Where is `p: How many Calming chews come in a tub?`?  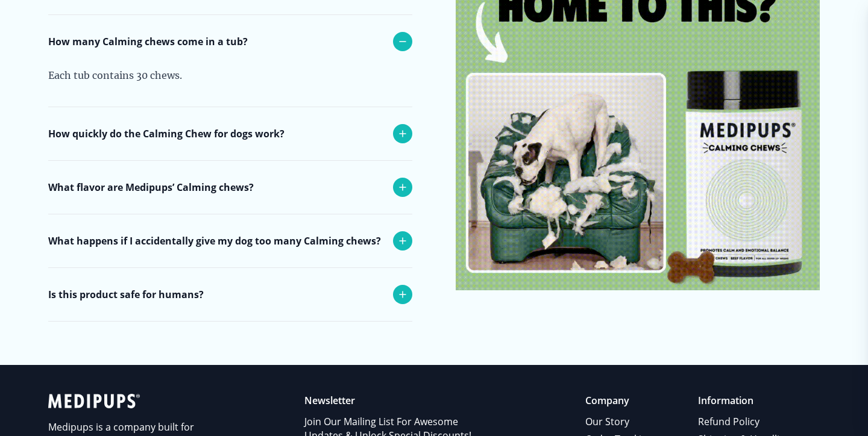
p: How many Calming chews come in a tub? is located at coordinates (147, 41).